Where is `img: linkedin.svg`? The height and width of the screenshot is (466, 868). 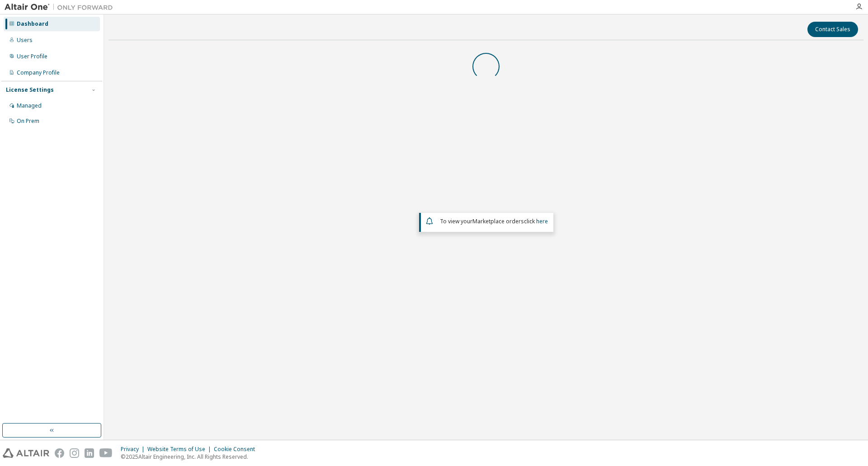 img: linkedin.svg is located at coordinates (89, 453).